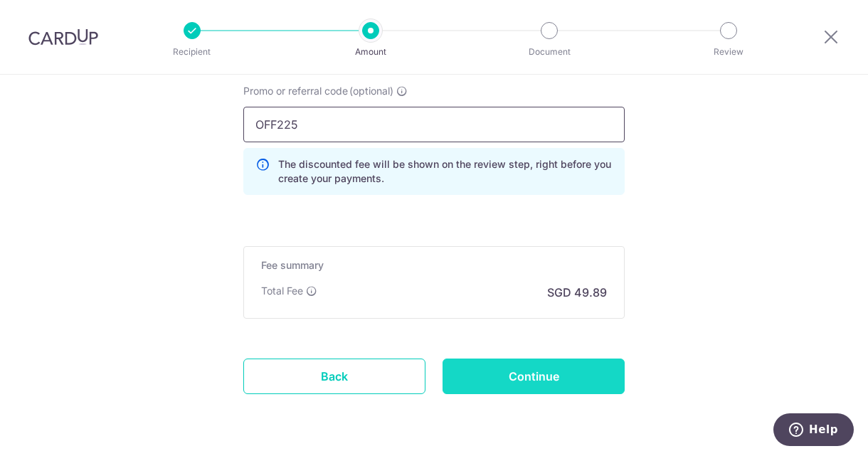 The height and width of the screenshot is (456, 868). I want to click on span: Promo or referral code, so click(295, 91).